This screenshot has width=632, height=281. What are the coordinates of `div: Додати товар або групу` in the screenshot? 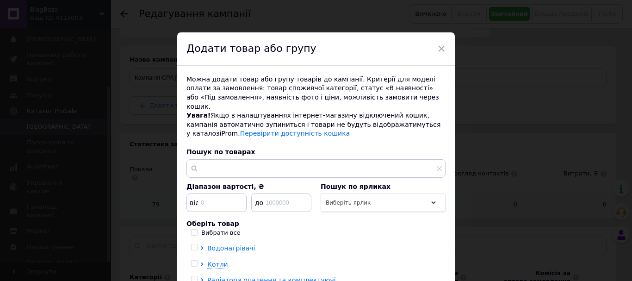 It's located at (316, 49).